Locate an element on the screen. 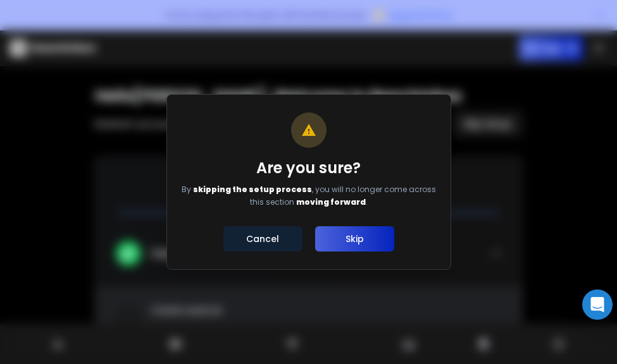 The image size is (617, 364). span: moving forward is located at coordinates (331, 202).